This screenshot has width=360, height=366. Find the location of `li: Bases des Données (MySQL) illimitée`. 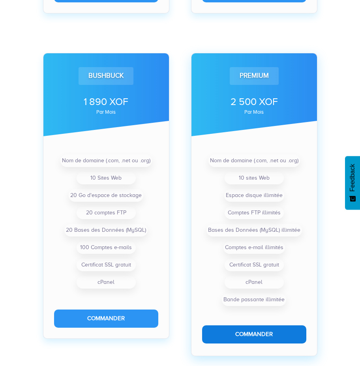

li: Bases des Données (MySQL) illimitée is located at coordinates (254, 230).